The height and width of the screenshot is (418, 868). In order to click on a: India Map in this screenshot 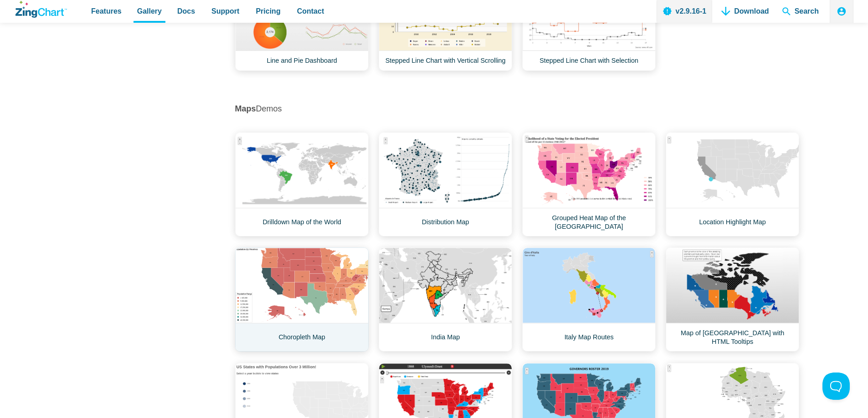, I will do `click(445, 300)`.